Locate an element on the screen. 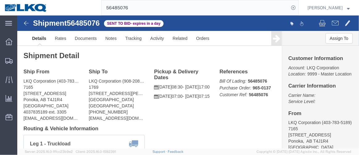 This screenshot has width=359, height=155. span: Krisann Metzger is located at coordinates (326, 8).